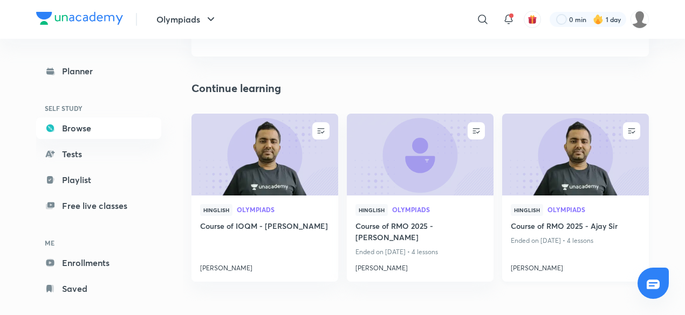 This screenshot has width=685, height=315. Describe the element at coordinates (99, 289) in the screenshot. I see `a: Saved` at that location.